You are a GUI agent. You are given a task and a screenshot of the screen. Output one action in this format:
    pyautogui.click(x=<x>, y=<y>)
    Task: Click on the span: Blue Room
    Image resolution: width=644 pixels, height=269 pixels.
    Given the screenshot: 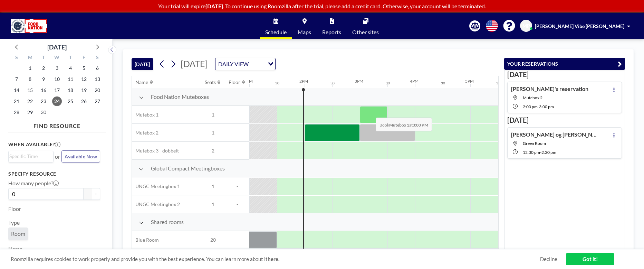 What is the action you would take?
    pyautogui.click(x=145, y=240)
    